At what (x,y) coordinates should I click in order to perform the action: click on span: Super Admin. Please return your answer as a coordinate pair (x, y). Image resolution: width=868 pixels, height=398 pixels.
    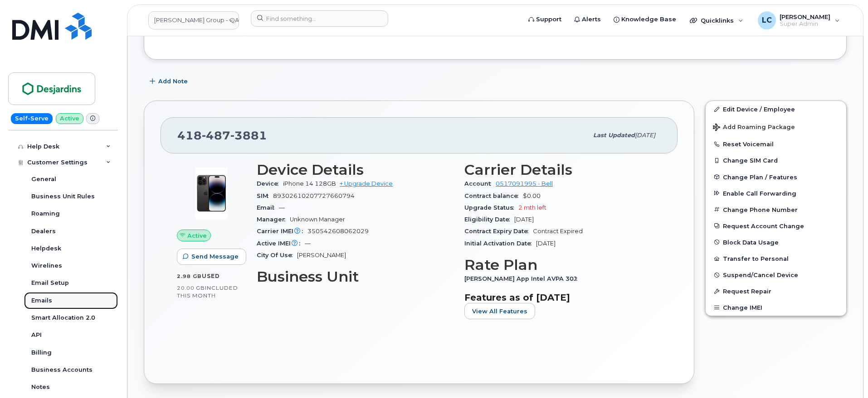
    Looking at the image, I should click on (805, 24).